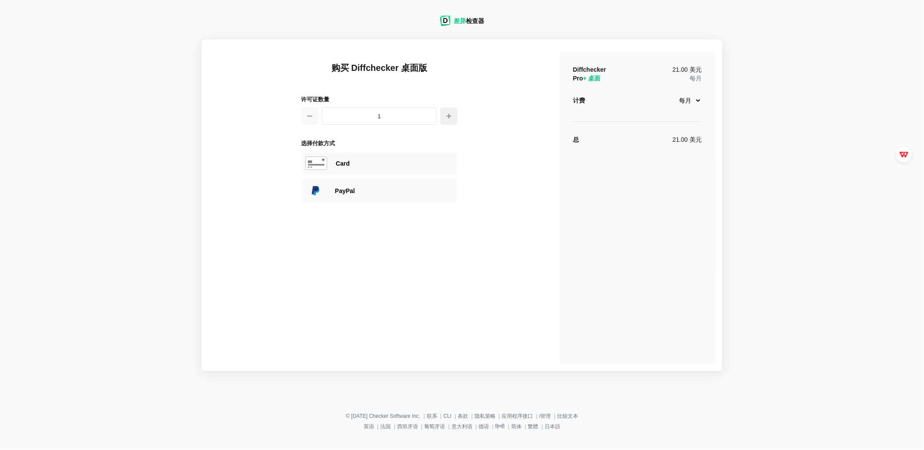 The image size is (924, 450). Describe the element at coordinates (379, 99) in the screenshot. I see `h2: 许可证数量` at that location.